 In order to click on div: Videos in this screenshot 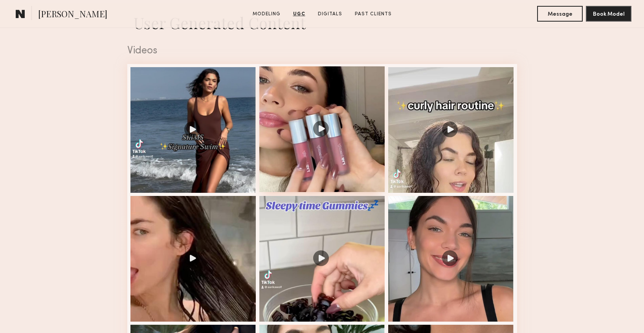, I will do `click(322, 51)`.